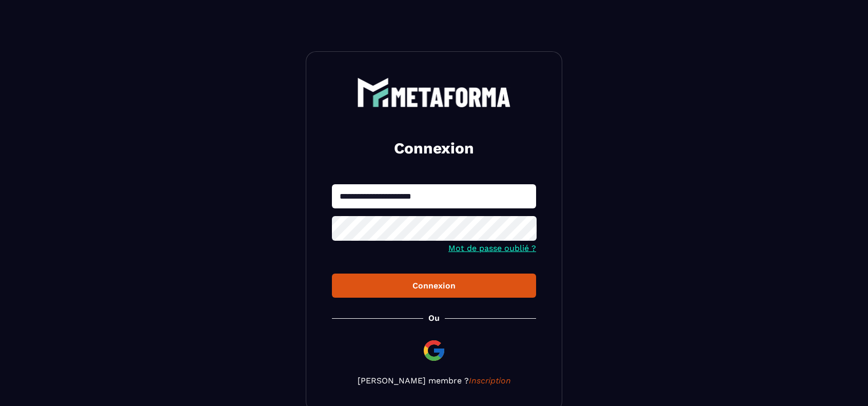 Image resolution: width=868 pixels, height=406 pixels. Describe the element at coordinates (434, 317) in the screenshot. I see `p: Ou` at that location.